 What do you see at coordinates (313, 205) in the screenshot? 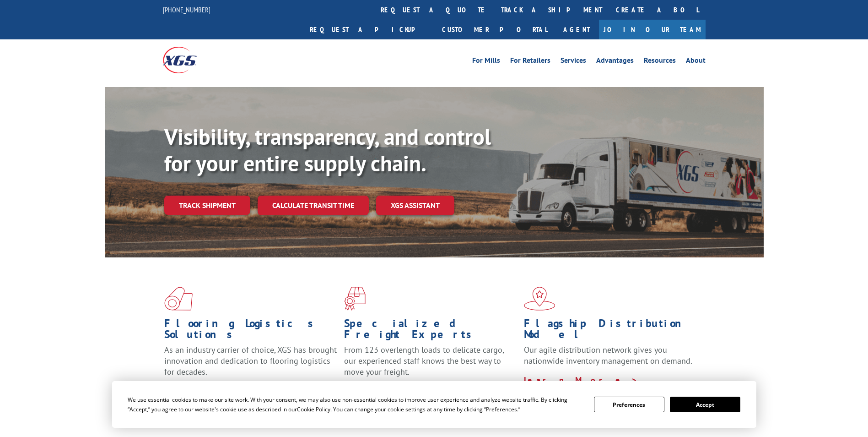
I see `a: Calculate transit time` at bounding box center [313, 205].